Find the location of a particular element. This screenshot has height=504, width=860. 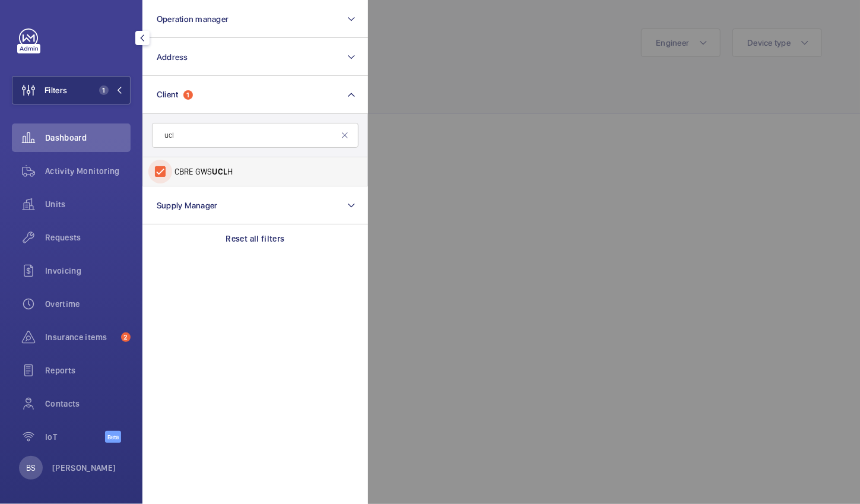

span: Dashboard is located at coordinates (88, 138).